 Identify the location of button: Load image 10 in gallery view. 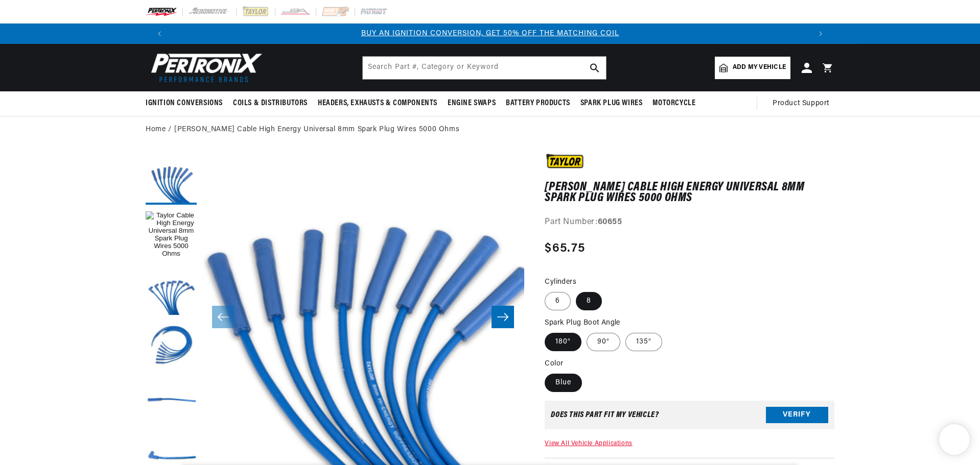
(171, 179).